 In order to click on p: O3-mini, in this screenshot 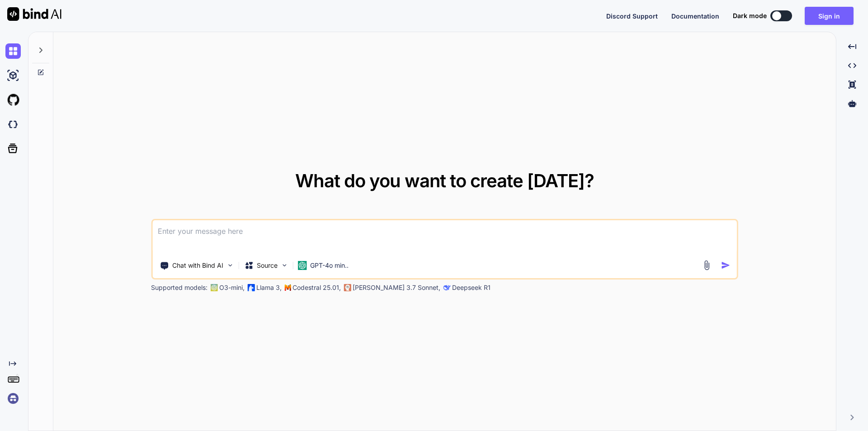, I will do `click(232, 287)`.